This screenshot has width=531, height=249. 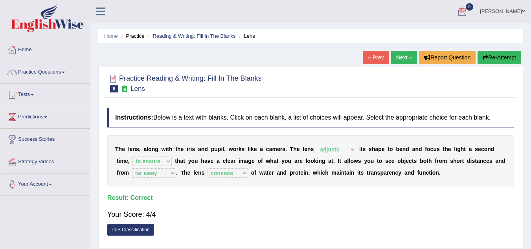 I want to click on a: Home, so click(x=111, y=36).